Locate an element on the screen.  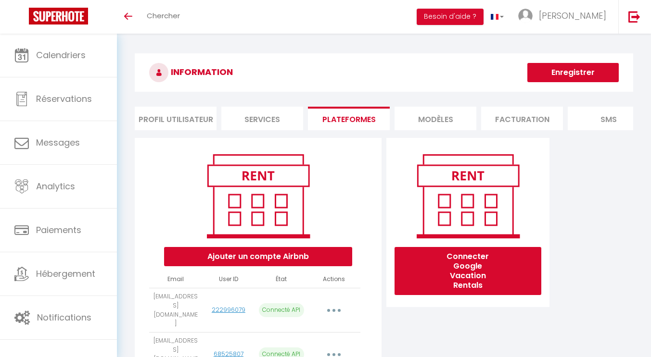
button: Enregistrer is located at coordinates (573, 73).